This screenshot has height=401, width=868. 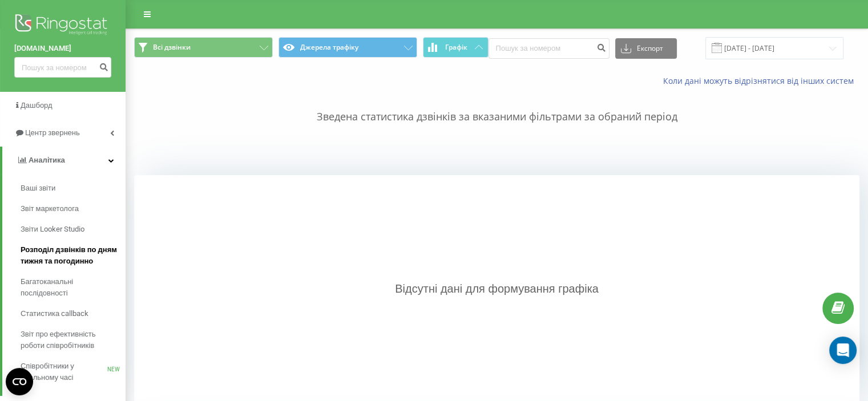 What do you see at coordinates (73, 188) in the screenshot?
I see `a: Ваші звіти` at bounding box center [73, 188].